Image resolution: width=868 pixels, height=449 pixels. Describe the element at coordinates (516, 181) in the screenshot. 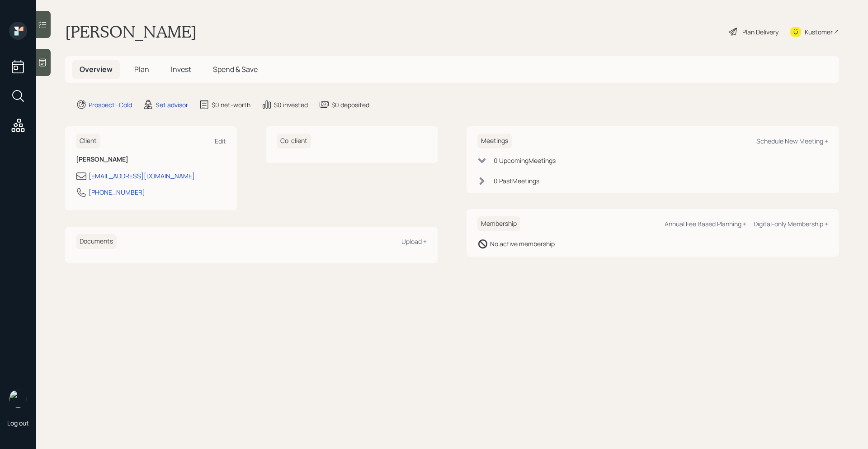

I see `div: 0 Past Meeting s` at that location.